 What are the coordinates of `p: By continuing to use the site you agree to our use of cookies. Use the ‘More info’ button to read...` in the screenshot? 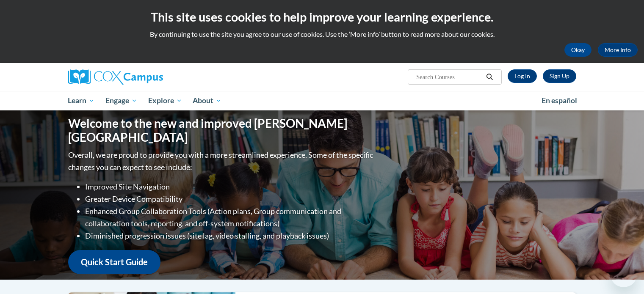 It's located at (322, 35).